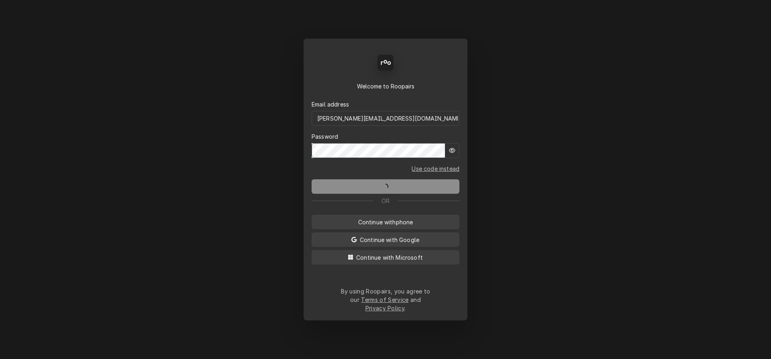 The image size is (771, 359). Describe the element at coordinates (385, 186) in the screenshot. I see `button: Sign in` at that location.